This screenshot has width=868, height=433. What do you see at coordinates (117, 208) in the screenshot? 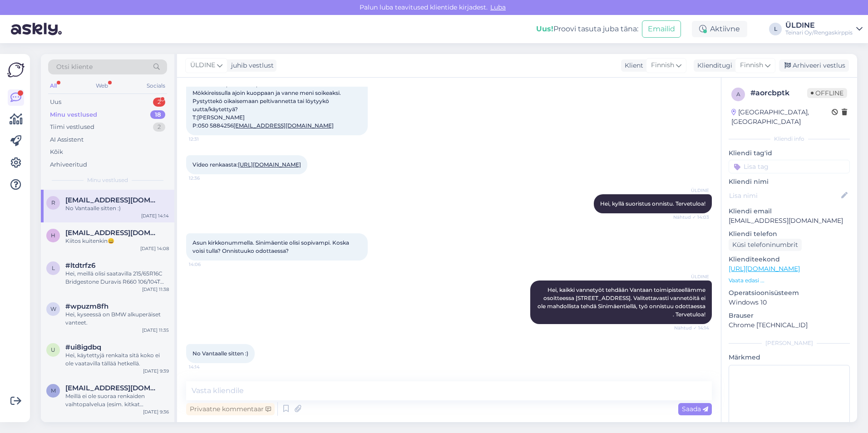
I see `div: No Vantaalle sitten :)` at bounding box center [117, 208].